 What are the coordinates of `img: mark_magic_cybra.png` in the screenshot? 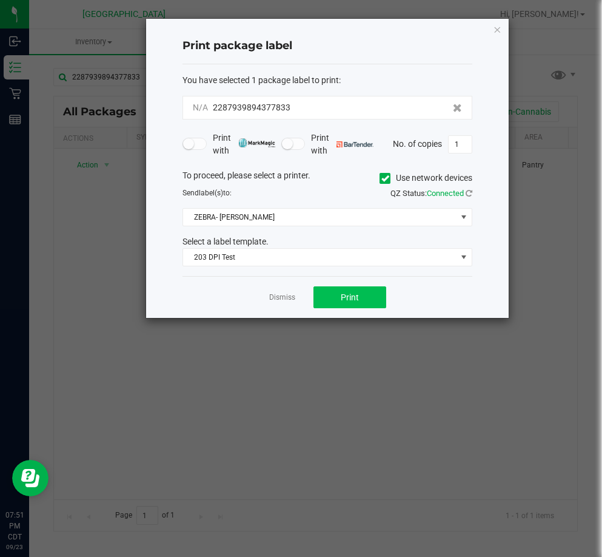 It's located at (257, 143).